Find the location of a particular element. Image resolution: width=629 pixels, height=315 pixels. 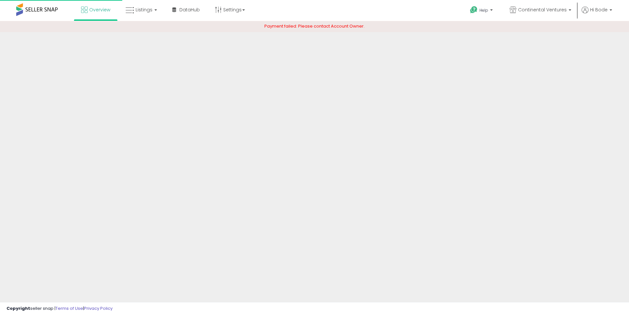

i: Get Help is located at coordinates (474, 10).